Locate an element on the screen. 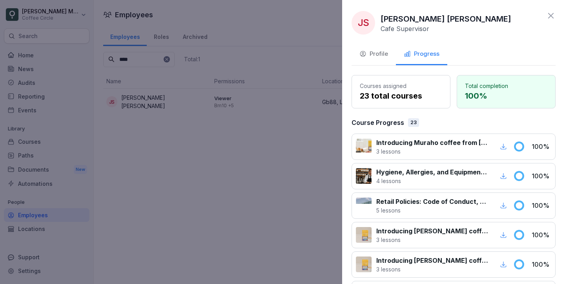  button: Profile is located at coordinates (374, 55).